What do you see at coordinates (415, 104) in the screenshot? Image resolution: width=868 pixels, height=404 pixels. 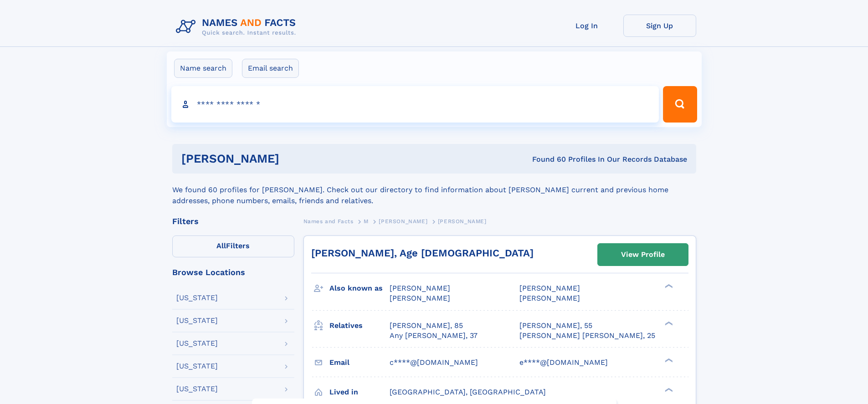 I see `input: search input` at bounding box center [415, 104].